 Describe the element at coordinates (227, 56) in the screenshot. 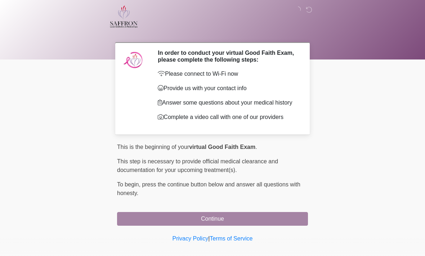

I see `h2: In order to conduct your virtual Good Faith Exam, please complete the following steps:` at that location.